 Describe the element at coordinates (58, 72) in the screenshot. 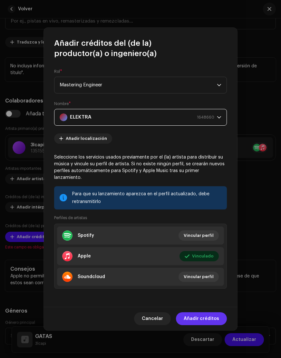

I see `label: Rol` at that location.